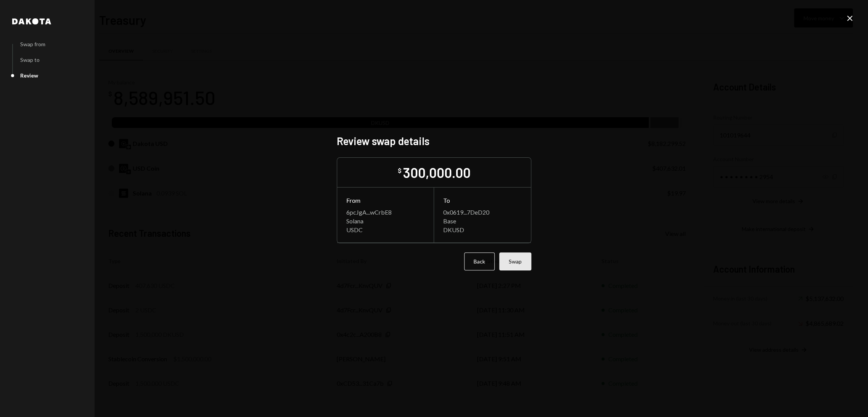  What do you see at coordinates (29, 60) in the screenshot?
I see `div: Swap to` at bounding box center [29, 60].